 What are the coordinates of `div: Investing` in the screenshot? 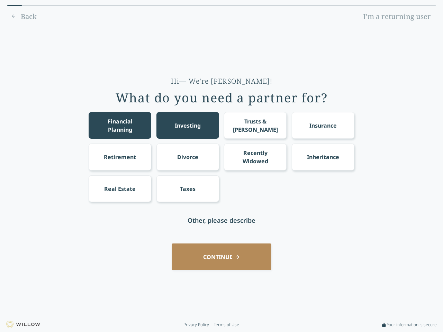 It's located at (188, 126).